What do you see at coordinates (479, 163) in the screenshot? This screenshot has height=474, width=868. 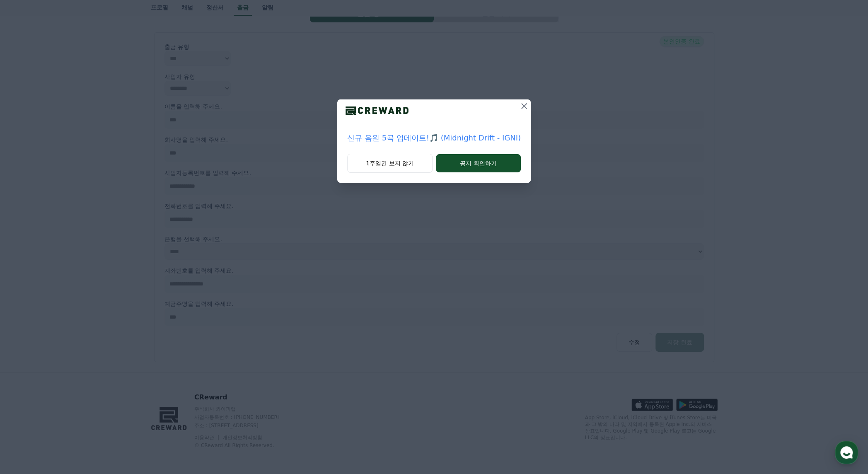 I see `button: 공지 확인하기` at bounding box center [479, 163].